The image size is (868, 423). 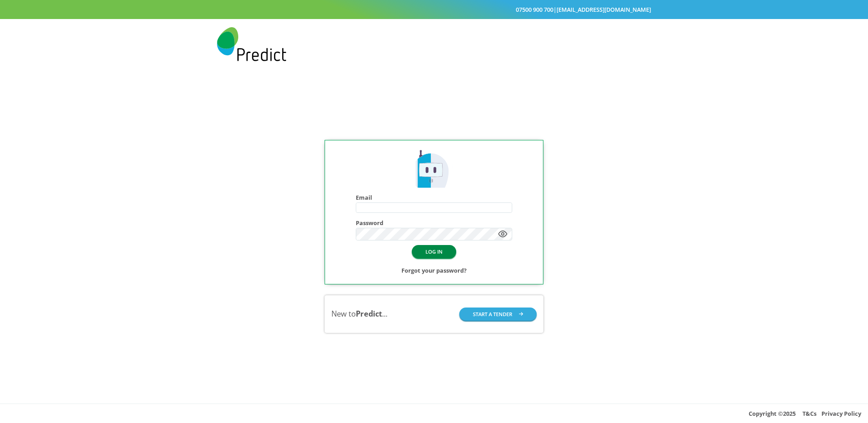 I want to click on div: New to ..., so click(x=360, y=313).